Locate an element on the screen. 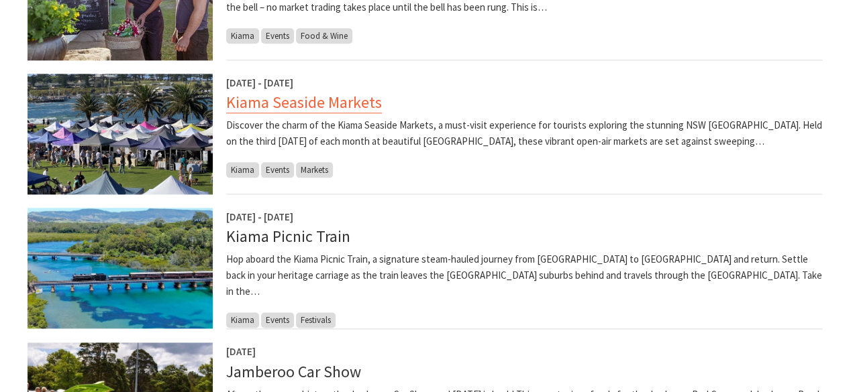 The width and height of the screenshot is (849, 392). span: Festivals is located at coordinates (315, 320).